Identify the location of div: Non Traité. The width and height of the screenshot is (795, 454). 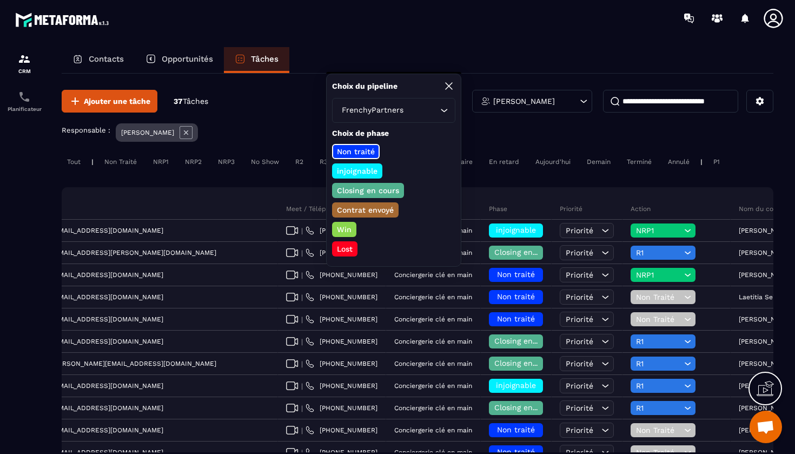
(121, 162).